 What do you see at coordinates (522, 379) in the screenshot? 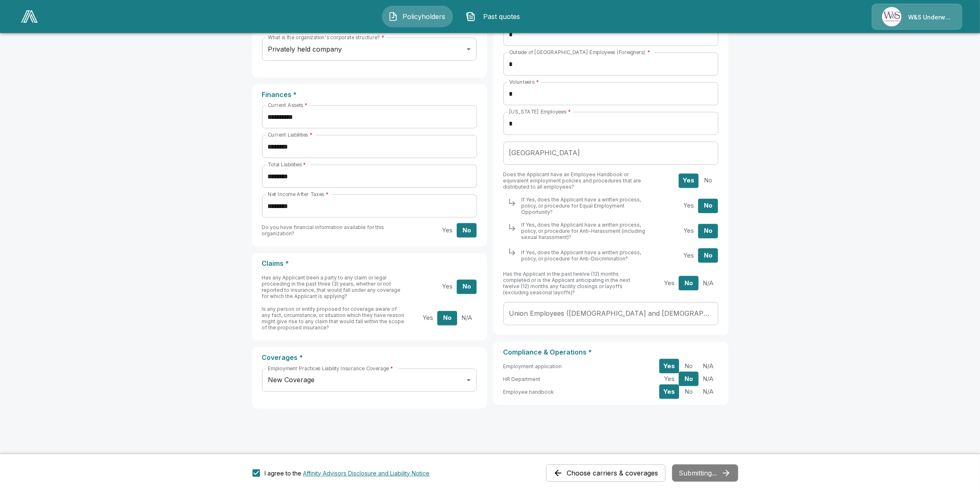
I see `span: HR Department` at bounding box center [522, 379].